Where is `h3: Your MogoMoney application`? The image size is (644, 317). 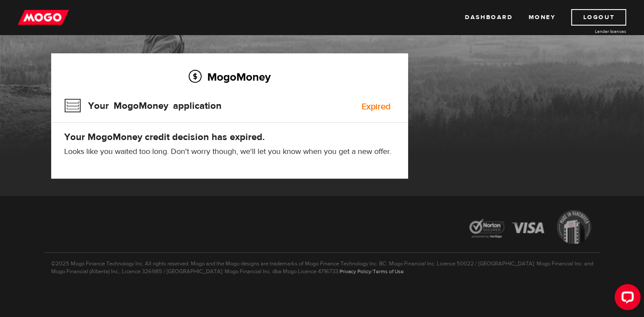
h3: Your MogoMoney application is located at coordinates (143, 106).